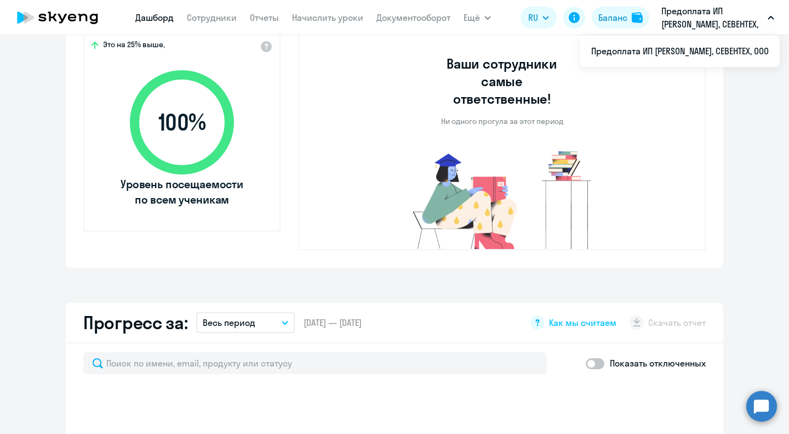  Describe the element at coordinates (680, 51) in the screenshot. I see `ul: Ещё` at that location.